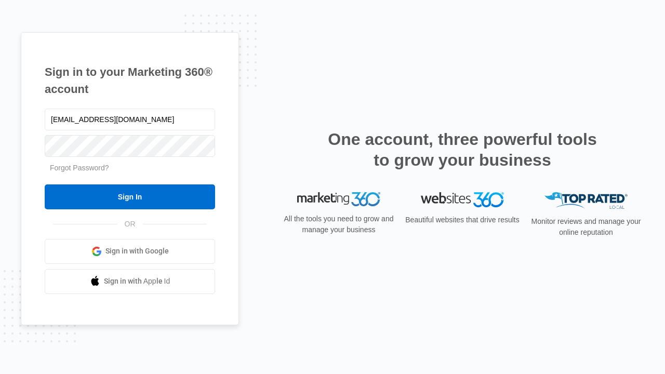  I want to click on a: Sign in with Google, so click(130, 252).